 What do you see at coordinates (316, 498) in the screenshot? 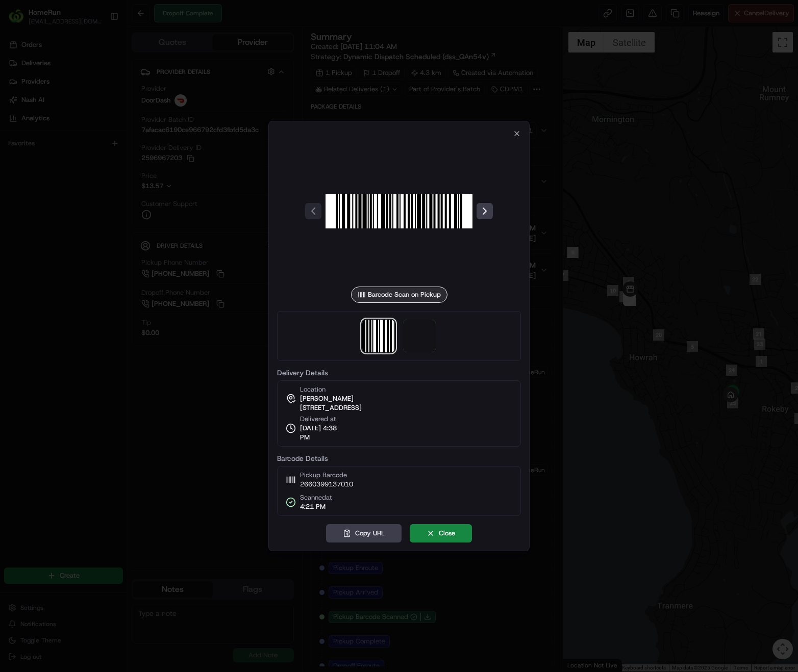
I see `span: Scanned at` at bounding box center [316, 498].